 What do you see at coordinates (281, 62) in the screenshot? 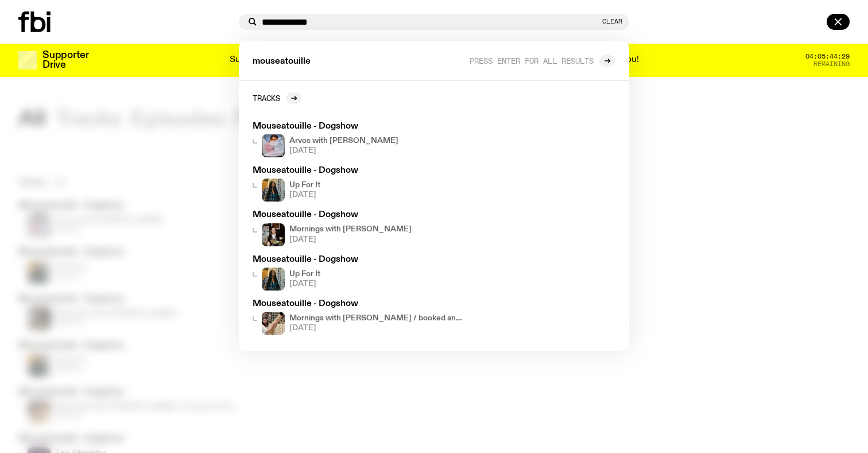
I see `span: mouseatouille` at bounding box center [281, 62].